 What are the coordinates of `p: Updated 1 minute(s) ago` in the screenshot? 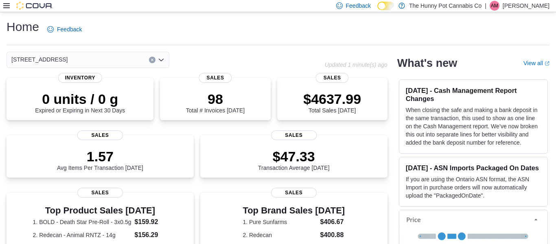 It's located at (356, 65).